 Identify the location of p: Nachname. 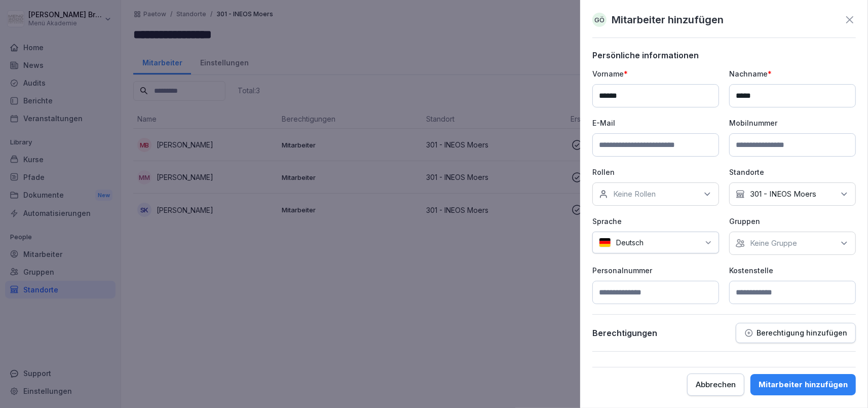
(792, 74).